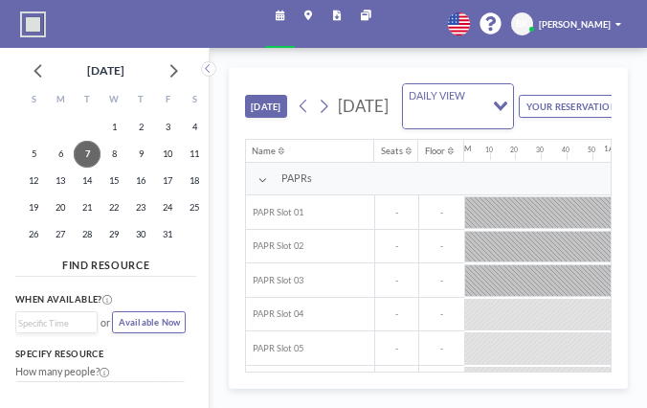  What do you see at coordinates (141, 234) in the screenshot?
I see `span: Thursday, October 30, 2025` at bounding box center [141, 234].